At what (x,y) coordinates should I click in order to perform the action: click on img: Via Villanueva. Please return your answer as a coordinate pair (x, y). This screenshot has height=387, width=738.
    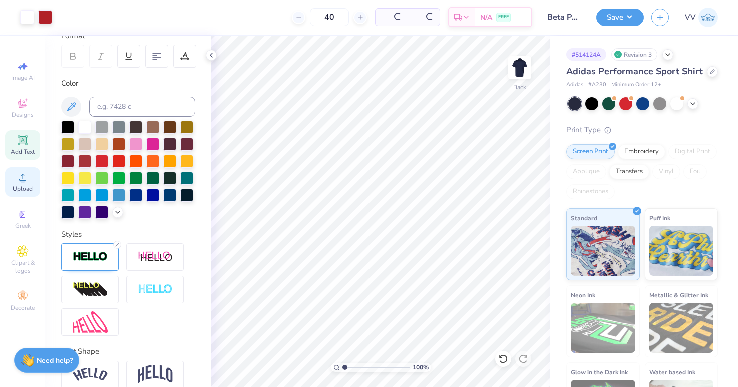
    Looking at the image, I should click on (708, 18).